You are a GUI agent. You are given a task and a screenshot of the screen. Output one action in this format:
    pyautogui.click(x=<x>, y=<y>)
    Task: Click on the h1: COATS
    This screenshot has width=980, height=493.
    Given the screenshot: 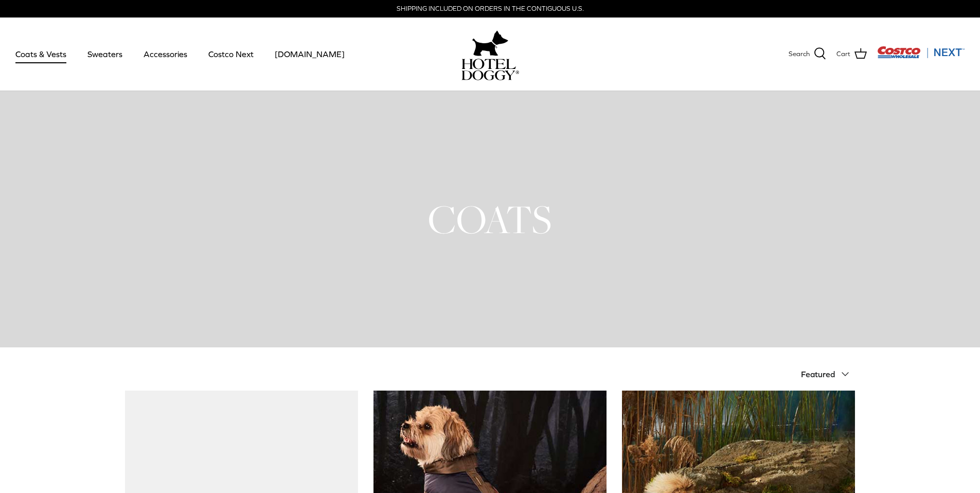 What is the action you would take?
    pyautogui.click(x=490, y=219)
    